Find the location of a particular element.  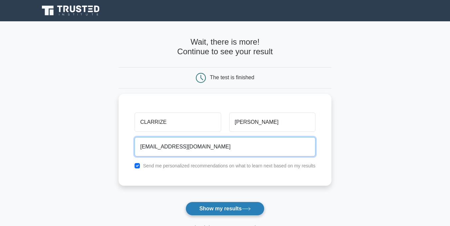

label: Send me personalized recommendations on what to learn next based on my results is located at coordinates (229, 166).